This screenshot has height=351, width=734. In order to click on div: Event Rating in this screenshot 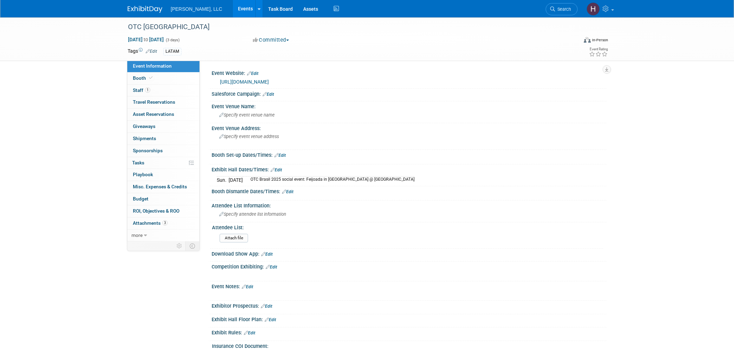, I will do `click(598, 49)`.